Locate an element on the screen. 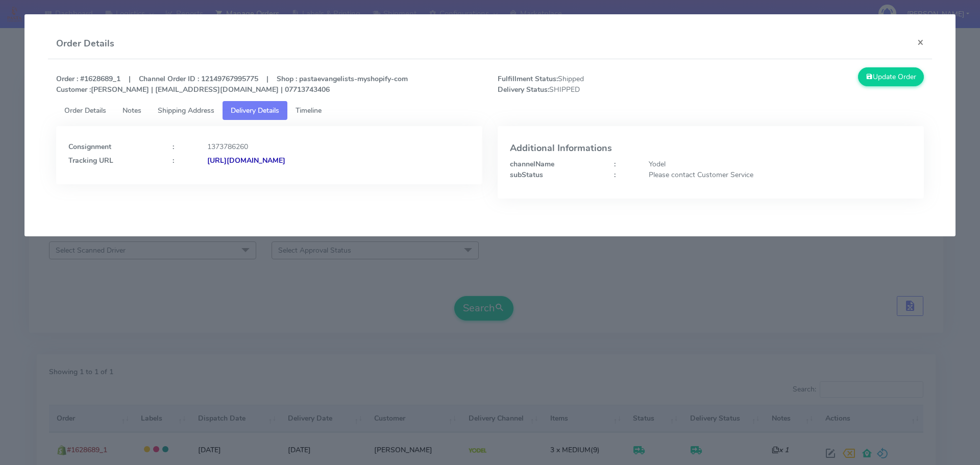  span: Order Details is located at coordinates (85, 110).